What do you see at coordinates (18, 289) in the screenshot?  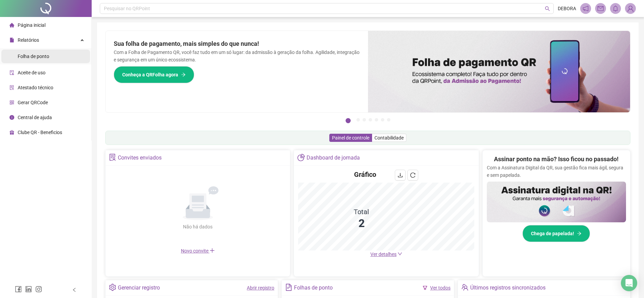 I see `span: facebook` at bounding box center [18, 289].